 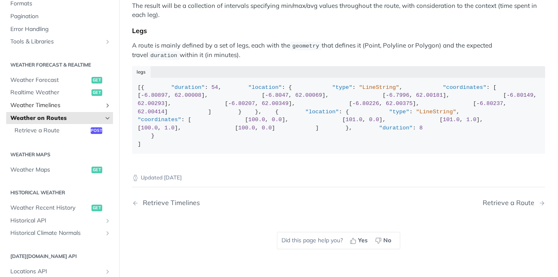 What do you see at coordinates (60, 29) in the screenshot?
I see `a: Error Handling` at bounding box center [60, 29].